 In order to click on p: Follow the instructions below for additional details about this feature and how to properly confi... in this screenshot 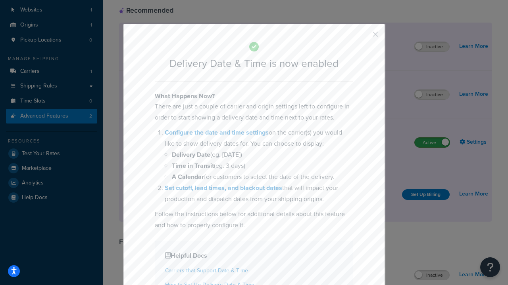, I will do `click(254, 220)`.